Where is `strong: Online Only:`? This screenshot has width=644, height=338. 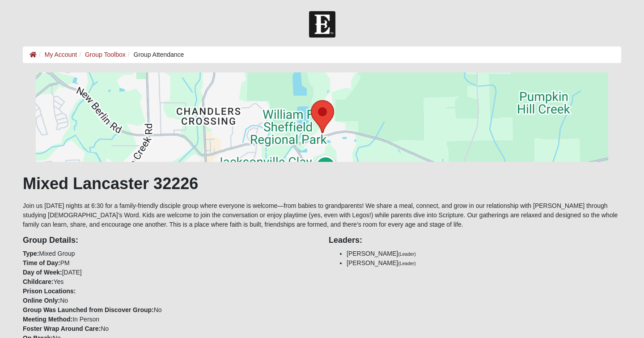 strong: Online Only: is located at coordinates (41, 301).